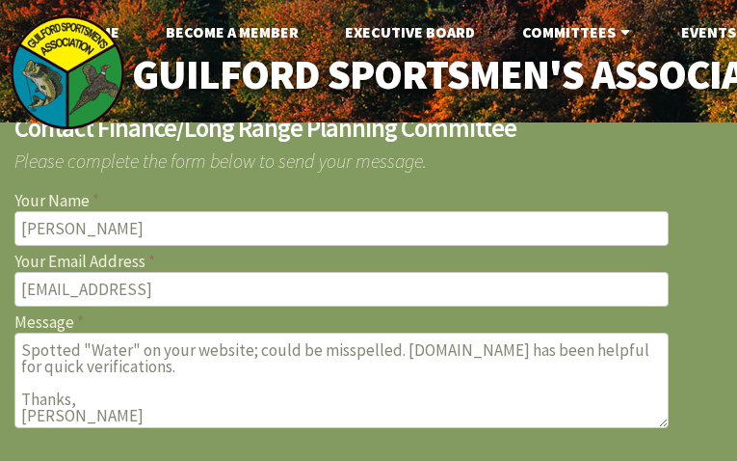 Image resolution: width=737 pixels, height=461 pixels. I want to click on a: Executive Board, so click(409, 32).